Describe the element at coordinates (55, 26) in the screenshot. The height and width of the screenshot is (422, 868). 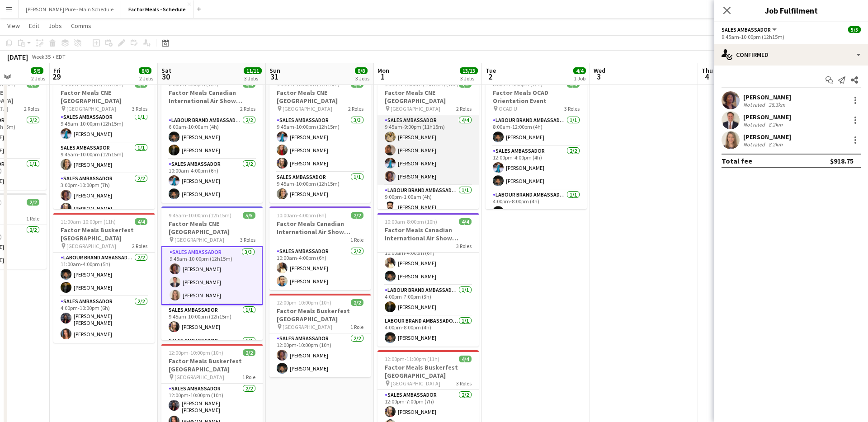
I see `a: Jobs` at that location.